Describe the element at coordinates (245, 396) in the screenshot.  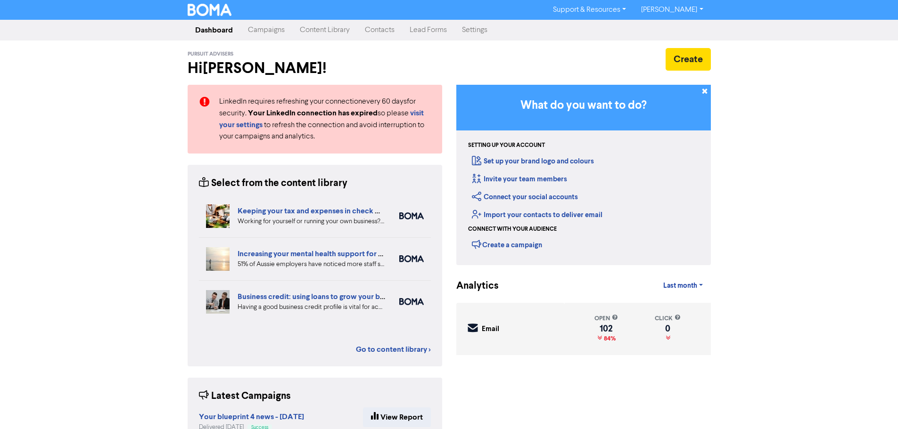
I see `div: Latest Campaigns` at that location.